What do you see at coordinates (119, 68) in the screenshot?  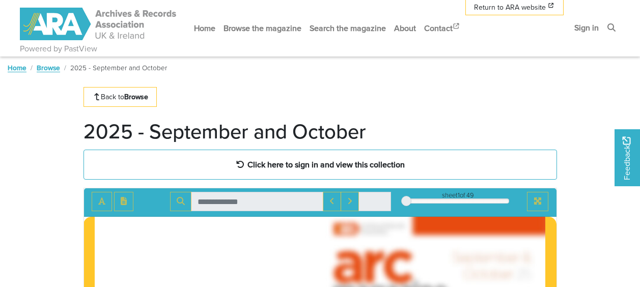 I see `span: 2025 - September and October` at bounding box center [119, 68].